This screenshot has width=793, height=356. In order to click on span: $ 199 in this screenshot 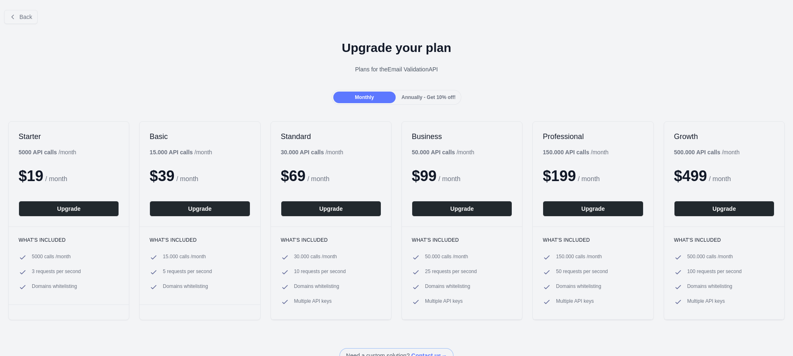, I will do `click(559, 176)`.